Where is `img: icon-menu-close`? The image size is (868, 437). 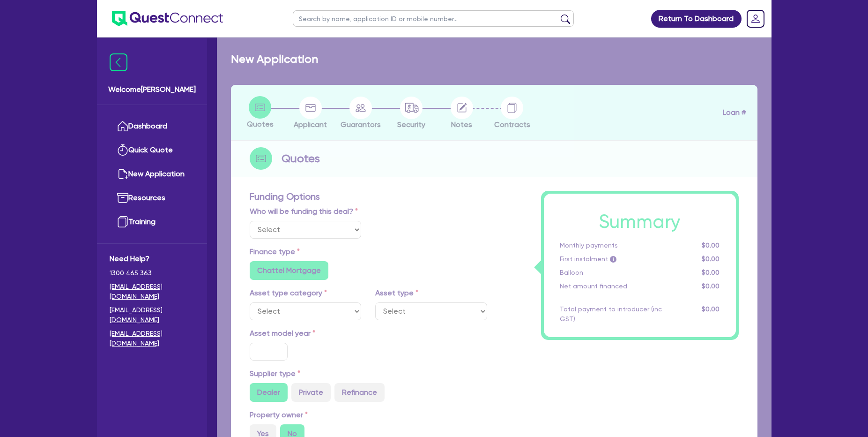 img: icon-menu-close is located at coordinates (119, 62).